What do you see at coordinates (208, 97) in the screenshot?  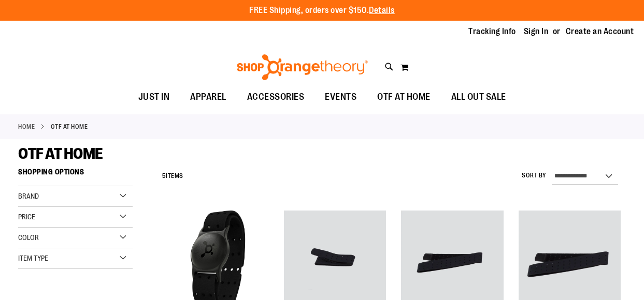 I see `span: APPAREL` at bounding box center [208, 97].